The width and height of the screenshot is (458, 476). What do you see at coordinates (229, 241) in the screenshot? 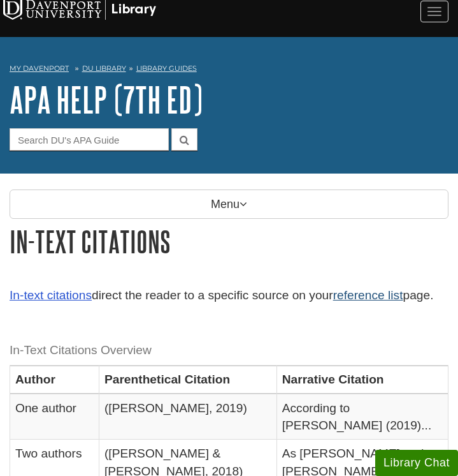
I see `h1: In-Text Citations` at bounding box center [229, 241].